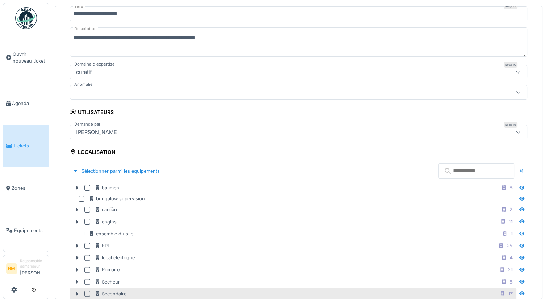 This screenshot has height=302, width=548. Describe the element at coordinates (79, 6) in the screenshot. I see `label: Titre` at that location.